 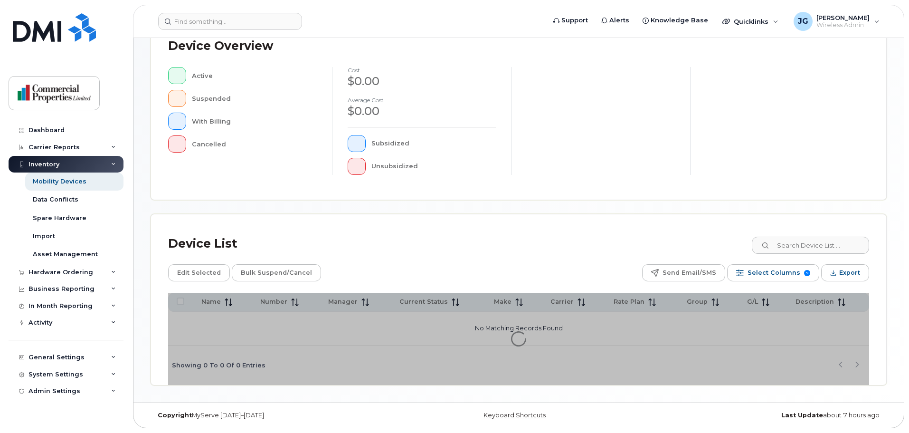 What do you see at coordinates (199, 273) in the screenshot?
I see `button: Edit Selected` at bounding box center [199, 273].